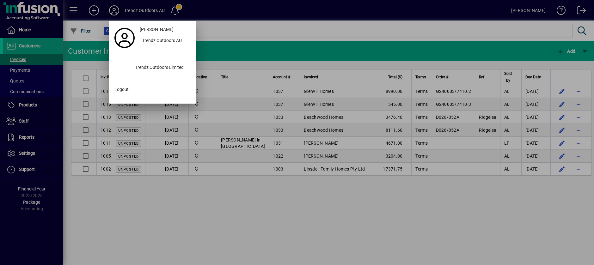 Image resolution: width=594 pixels, height=265 pixels. What do you see at coordinates (162, 68) in the screenshot?
I see `div: Trendz Outdoors Limited` at bounding box center [162, 68].